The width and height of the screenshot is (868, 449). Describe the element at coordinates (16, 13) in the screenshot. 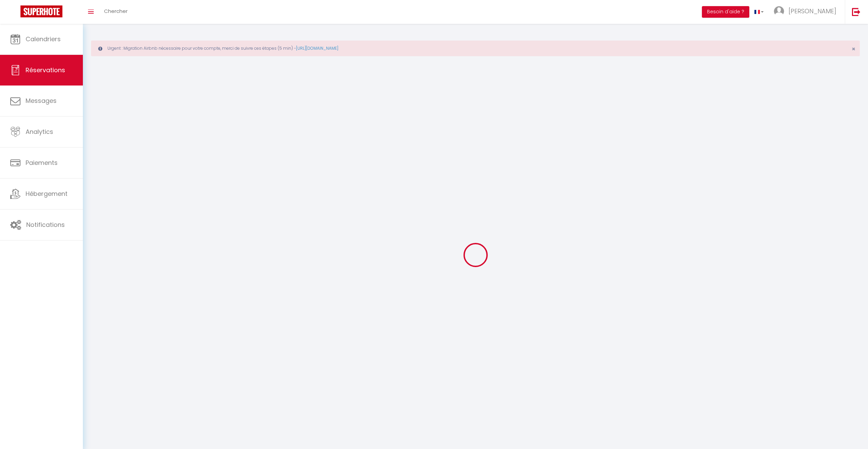

I see `button: Ouvrir le widget de chat LiveChat` at that location.